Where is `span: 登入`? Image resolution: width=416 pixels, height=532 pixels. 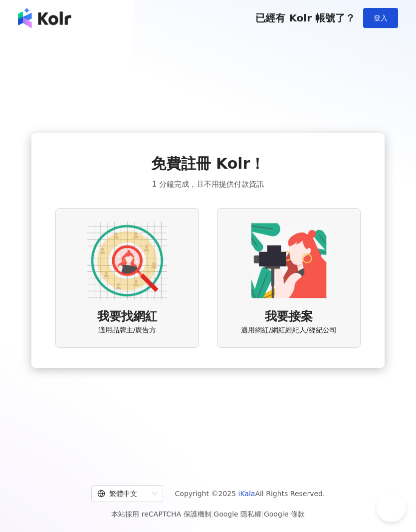
span: 登入 is located at coordinates (380, 18).